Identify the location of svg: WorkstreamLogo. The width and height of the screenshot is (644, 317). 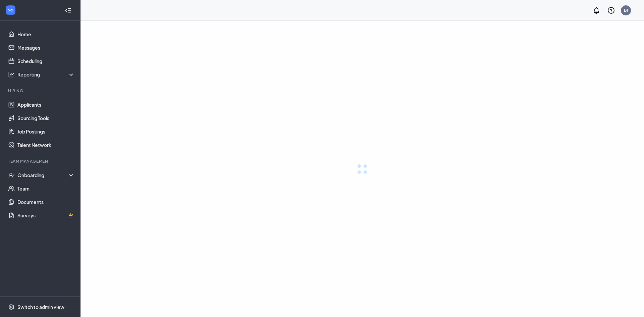
(11, 10).